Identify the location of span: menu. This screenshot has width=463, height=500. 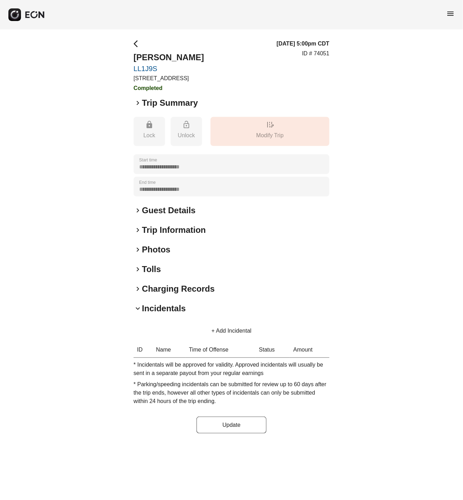
(451, 14).